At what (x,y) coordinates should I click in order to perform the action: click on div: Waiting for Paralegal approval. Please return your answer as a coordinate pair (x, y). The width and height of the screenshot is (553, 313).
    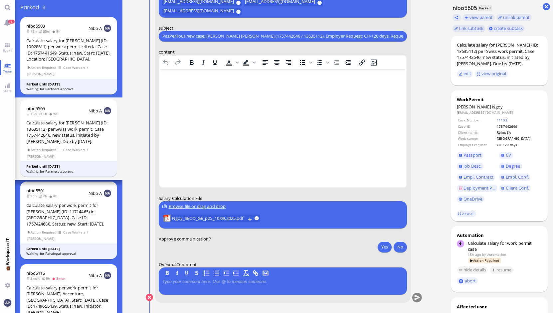
    Looking at the image, I should click on (69, 253).